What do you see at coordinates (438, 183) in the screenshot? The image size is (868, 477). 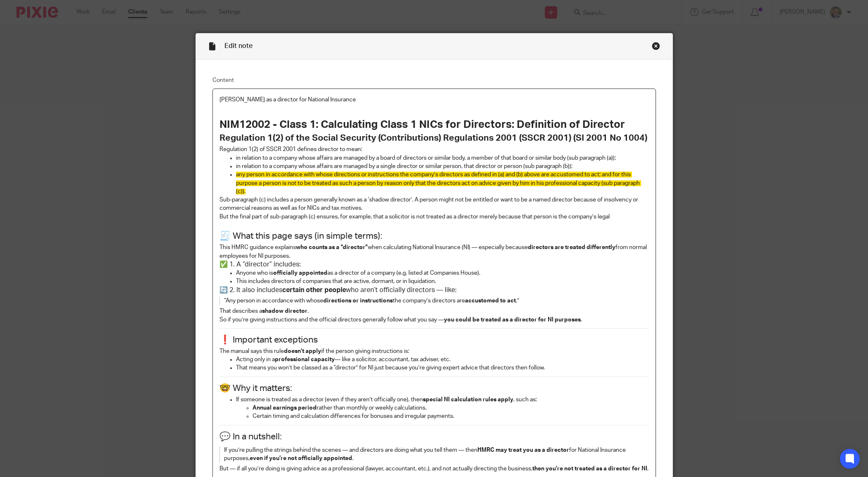 I see `span: any person in accordance with whose directions or instructions the company’s directors as defined...` at bounding box center [438, 183].